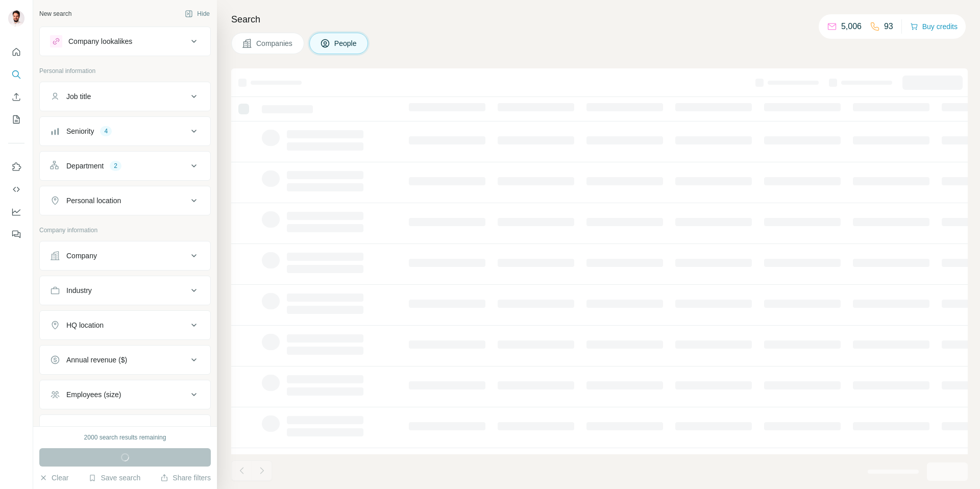 The height and width of the screenshot is (489, 980). Describe the element at coordinates (82, 256) in the screenshot. I see `div: Company` at that location.